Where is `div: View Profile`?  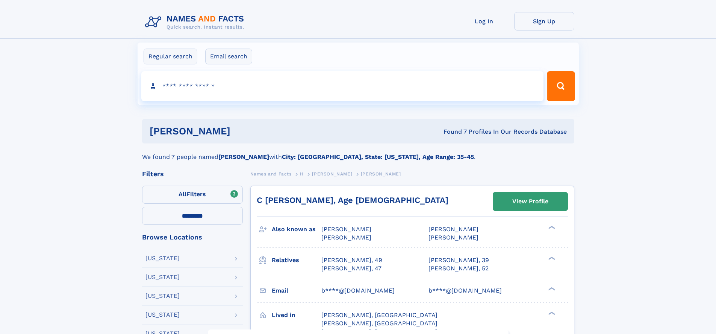
div: View Profile is located at coordinates (531, 201).